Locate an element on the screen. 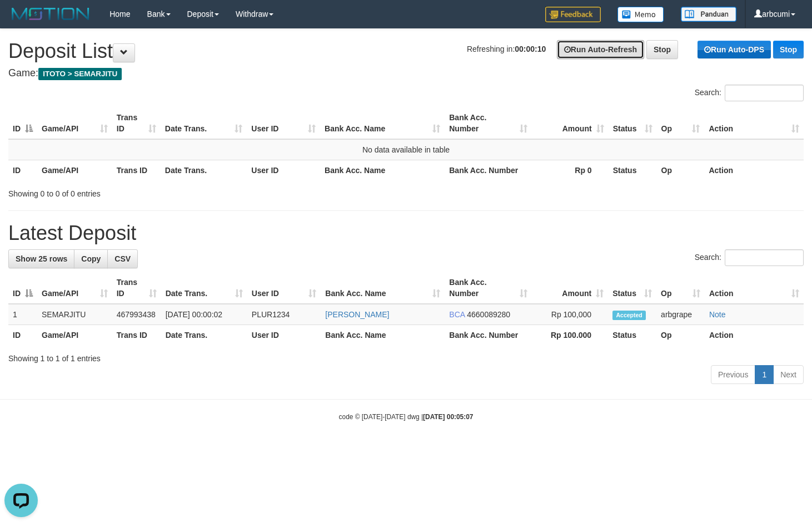  div: Showing 0 to 0 of 0 entries is located at coordinates (169, 191).